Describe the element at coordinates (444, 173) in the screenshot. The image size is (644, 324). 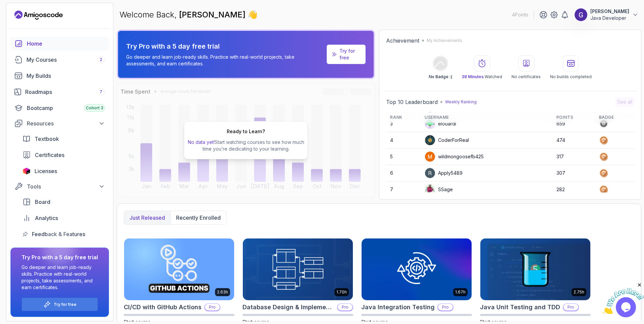
I see `div: Apply5489` at that location.